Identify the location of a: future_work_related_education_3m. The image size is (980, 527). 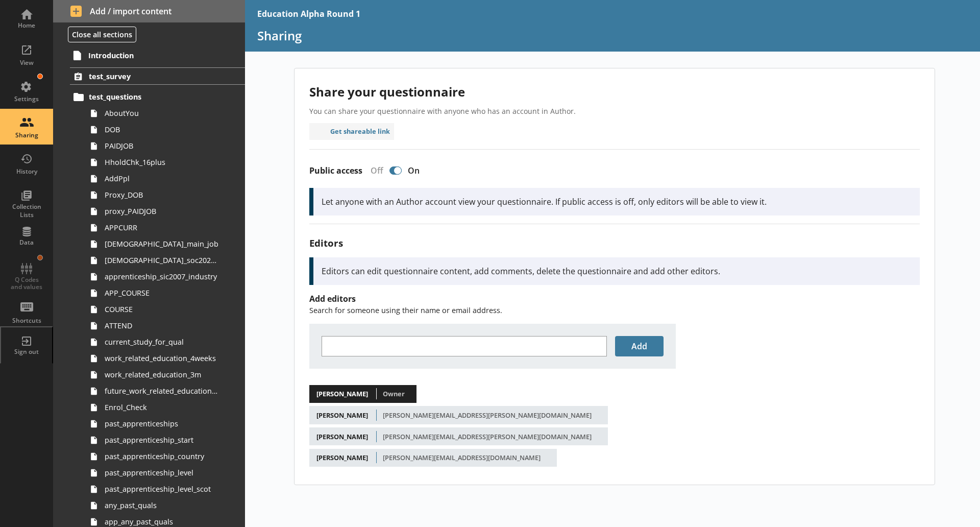
(165, 391).